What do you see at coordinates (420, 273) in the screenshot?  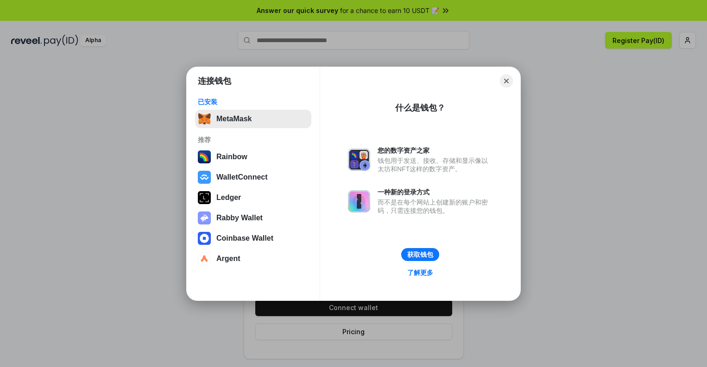 I see `div: 了解更多` at bounding box center [420, 273].